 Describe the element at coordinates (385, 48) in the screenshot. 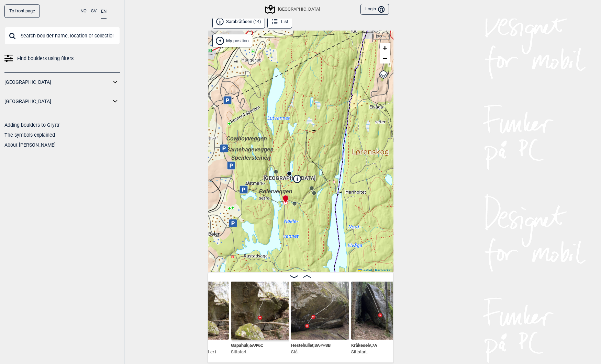

I see `a: Zoom in` at that location.